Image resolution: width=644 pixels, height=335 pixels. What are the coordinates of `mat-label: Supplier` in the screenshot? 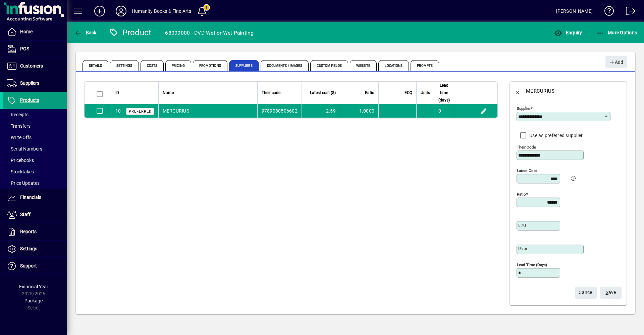 It's located at (524, 108).